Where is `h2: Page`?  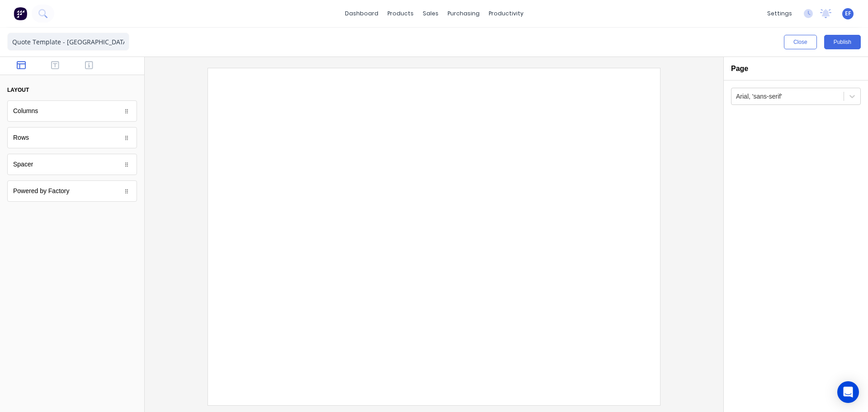
h2: Page is located at coordinates (740, 69).